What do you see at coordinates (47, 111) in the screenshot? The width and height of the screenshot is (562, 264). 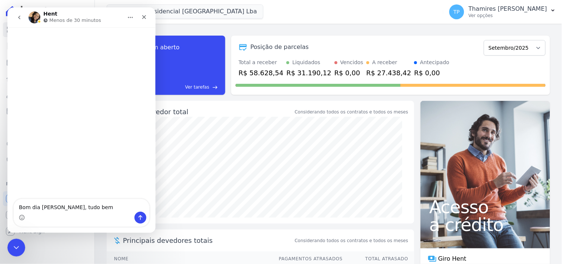 I see `a: Minha Carteira` at bounding box center [47, 111].